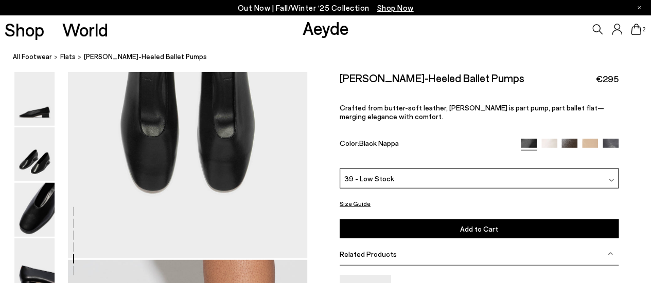  I want to click on nav: breadcrumb, so click(332, 57).